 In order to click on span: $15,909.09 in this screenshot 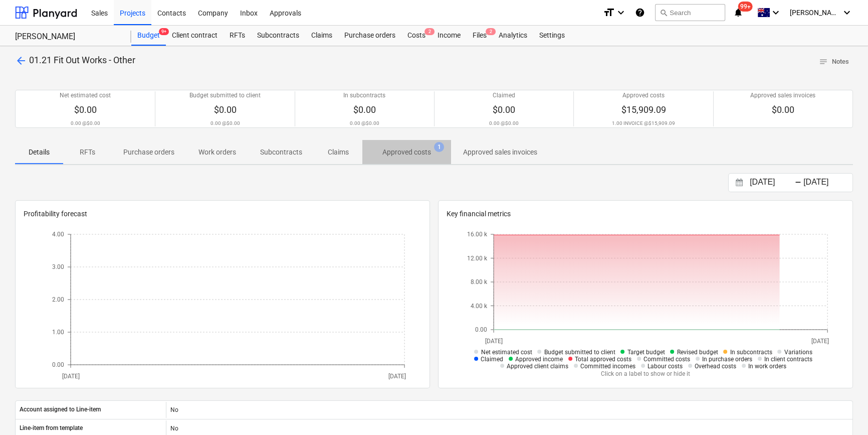, I will do `click(643, 109)`.